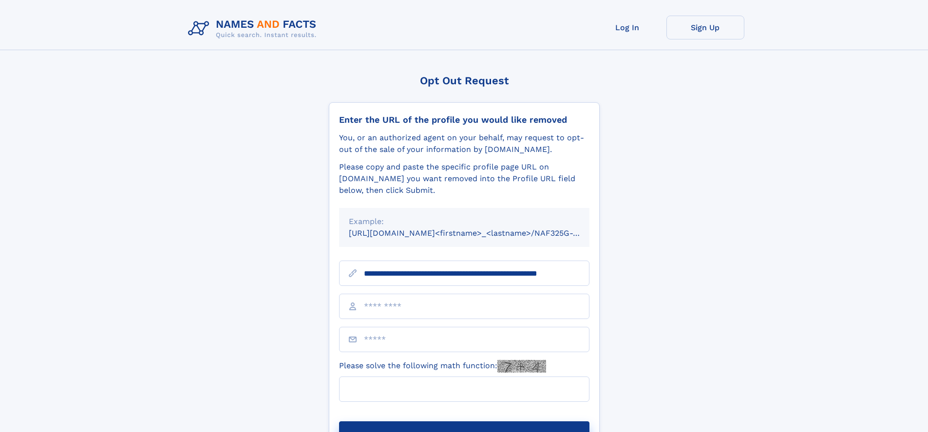  What do you see at coordinates (464, 120) in the screenshot?
I see `div: Enter the URL of the profile you would like removed` at bounding box center [464, 120].